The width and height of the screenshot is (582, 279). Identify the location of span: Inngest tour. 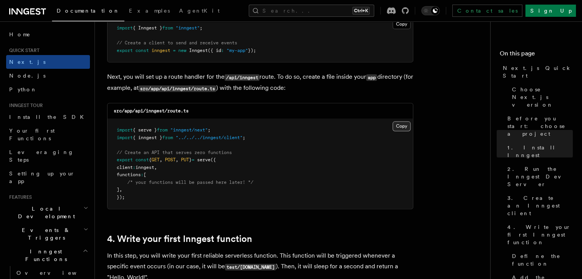
(24, 106).